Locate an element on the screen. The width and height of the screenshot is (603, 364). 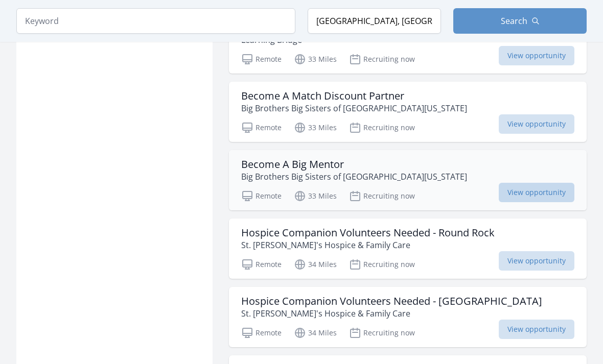
input: Location is located at coordinates (374, 21).